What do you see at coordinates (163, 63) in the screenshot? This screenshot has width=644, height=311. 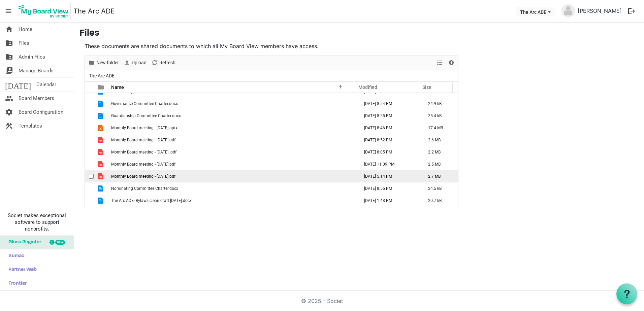 I see `div: Refresh` at bounding box center [163, 63].